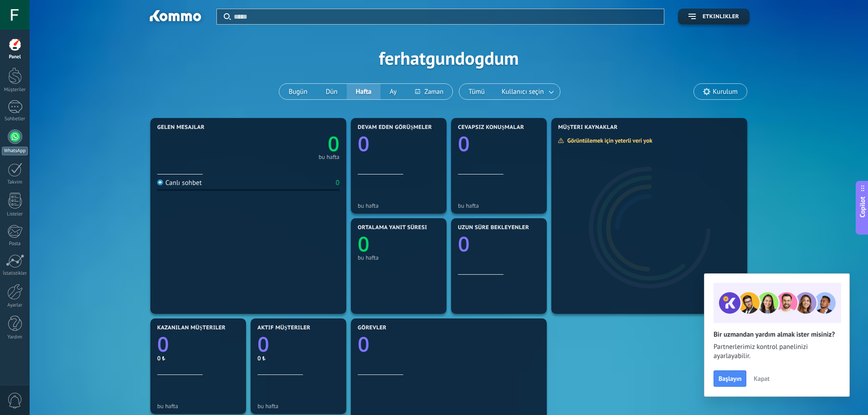 Image resolution: width=868 pixels, height=415 pixels. Describe the element at coordinates (15, 274) in the screenshot. I see `div: İstatistikler` at that location.